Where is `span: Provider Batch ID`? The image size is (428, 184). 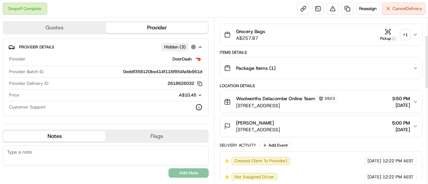
span: Provider Batch ID is located at coordinates (26, 72).